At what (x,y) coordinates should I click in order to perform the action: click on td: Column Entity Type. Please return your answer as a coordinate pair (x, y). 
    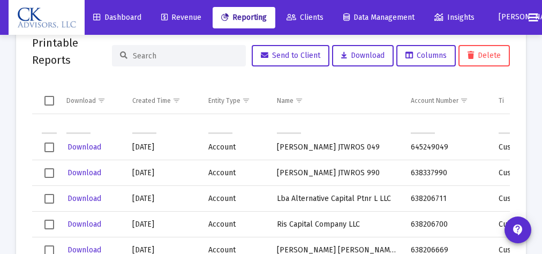
    Looking at the image, I should click on (235, 101).